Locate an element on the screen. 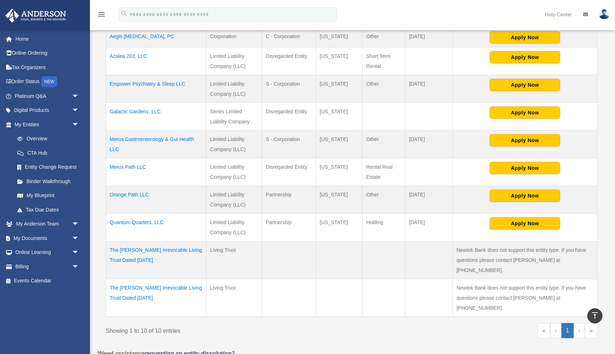  td: Series Limited Liability Company is located at coordinates (234, 117).